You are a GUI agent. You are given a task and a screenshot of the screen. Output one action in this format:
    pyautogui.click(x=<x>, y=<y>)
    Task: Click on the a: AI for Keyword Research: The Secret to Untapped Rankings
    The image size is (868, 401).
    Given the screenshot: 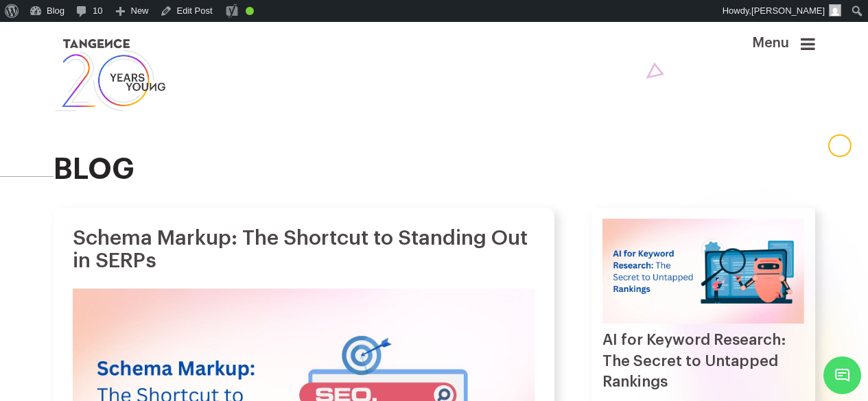 What is the action you would take?
    pyautogui.click(x=694, y=361)
    